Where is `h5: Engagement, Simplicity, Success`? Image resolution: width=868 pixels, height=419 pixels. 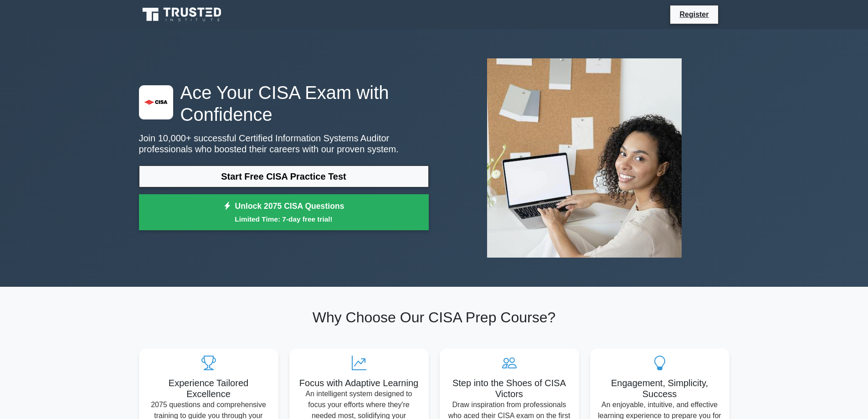 h5: Engagement, Simplicity, Success is located at coordinates (660, 388).